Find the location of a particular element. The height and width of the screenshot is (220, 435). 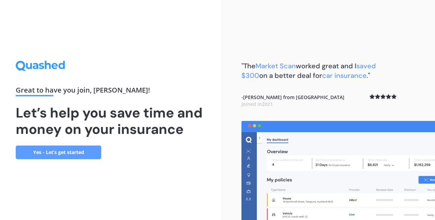

span: saved $300 is located at coordinates (309, 71).